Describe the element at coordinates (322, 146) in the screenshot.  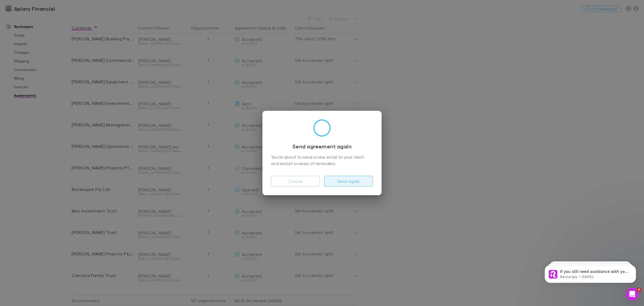
I see `h3: Send agreement again` at that location.